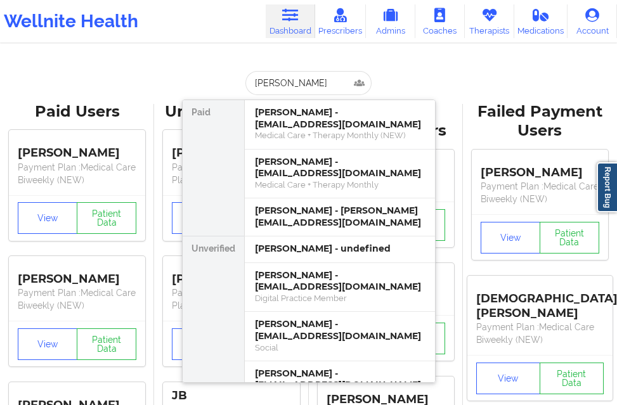 This screenshot has width=617, height=405. What do you see at coordinates (607, 187) in the screenshot?
I see `a: Report Bug` at bounding box center [607, 187].